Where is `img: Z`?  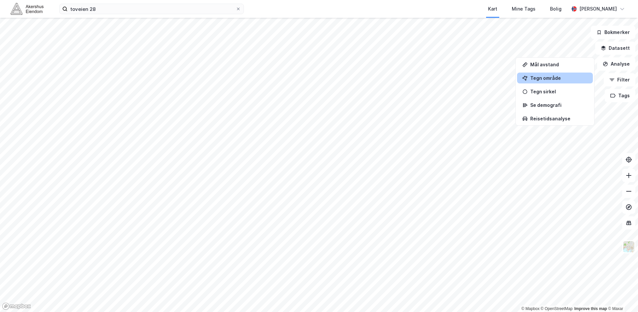 img: Z is located at coordinates (629, 247).